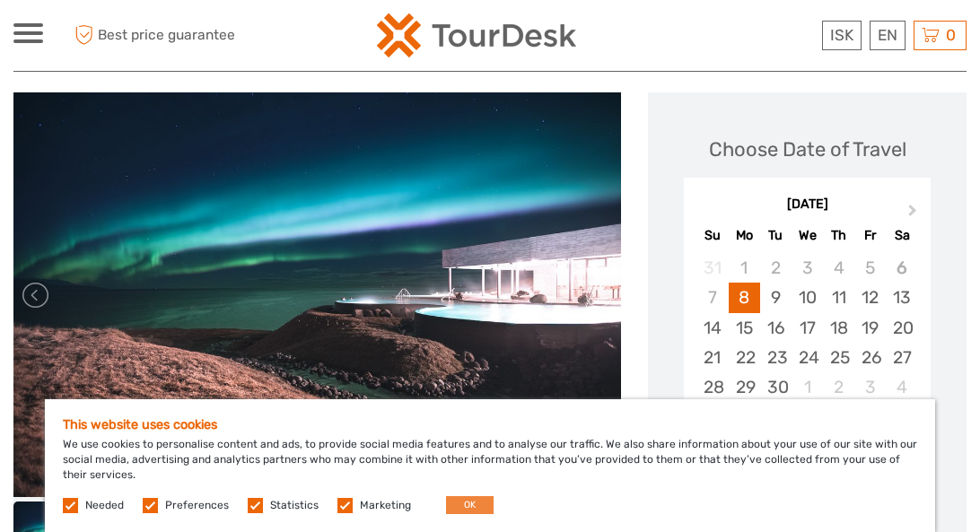 The image size is (980, 532). What do you see at coordinates (744, 297) in the screenshot?
I see `div: Choose Monday, September 8th, 2025` at bounding box center [744, 297].